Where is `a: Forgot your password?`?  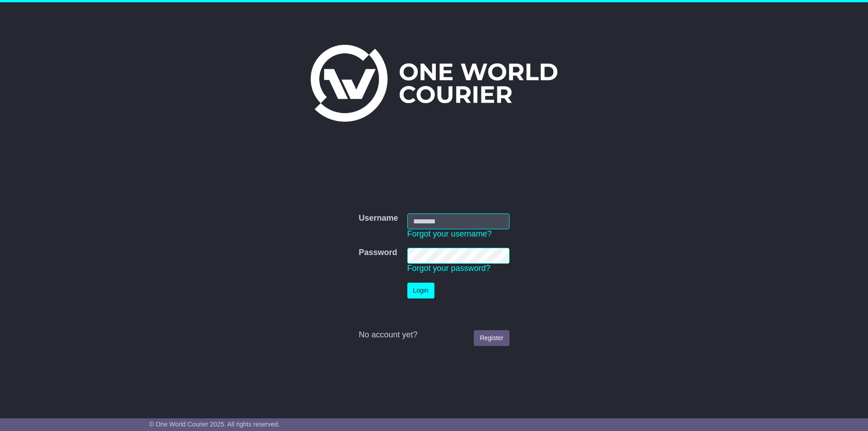 a: Forgot your password? is located at coordinates (449, 268).